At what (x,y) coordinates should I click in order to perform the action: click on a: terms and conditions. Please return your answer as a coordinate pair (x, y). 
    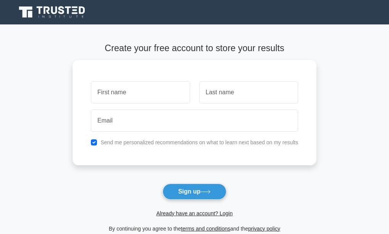
    Looking at the image, I should click on (206, 229).